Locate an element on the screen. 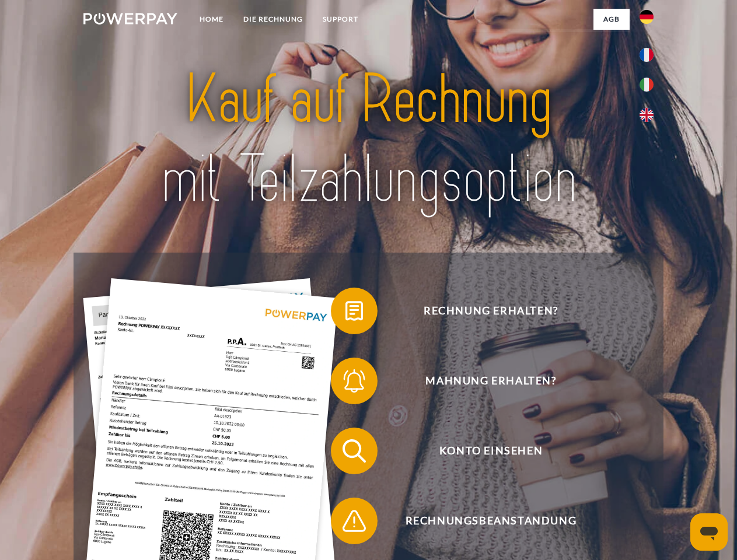 The width and height of the screenshot is (737, 560). img: logo-powerpay-white.svg is located at coordinates (130, 19).